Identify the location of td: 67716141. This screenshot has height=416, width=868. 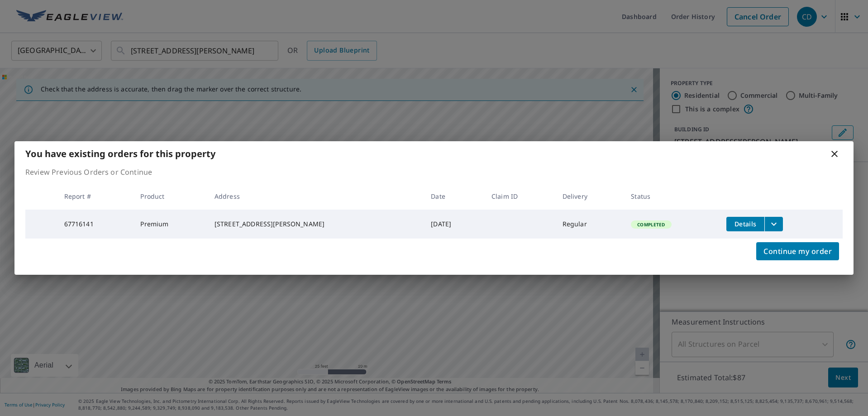
(95, 224).